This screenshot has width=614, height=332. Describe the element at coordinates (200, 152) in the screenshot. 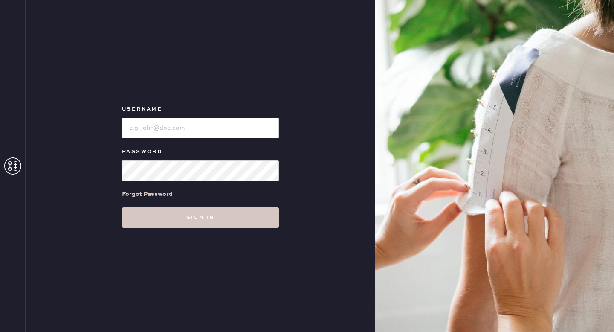

I see `label: Password` at that location.